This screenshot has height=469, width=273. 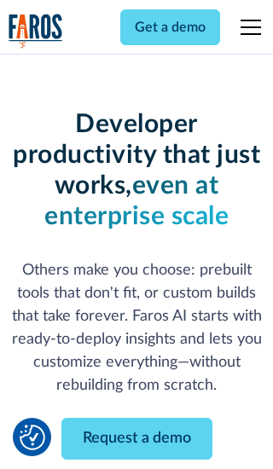 I want to click on a: Request a demo, so click(x=136, y=438).